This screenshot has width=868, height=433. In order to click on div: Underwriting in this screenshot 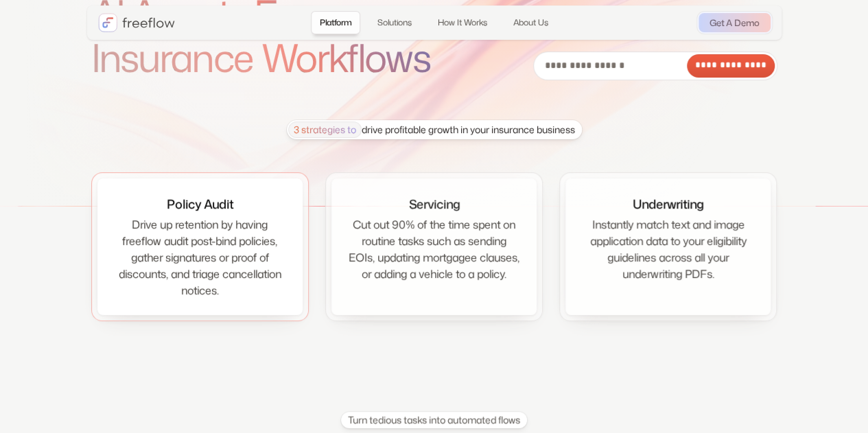, I will do `click(668, 204)`.